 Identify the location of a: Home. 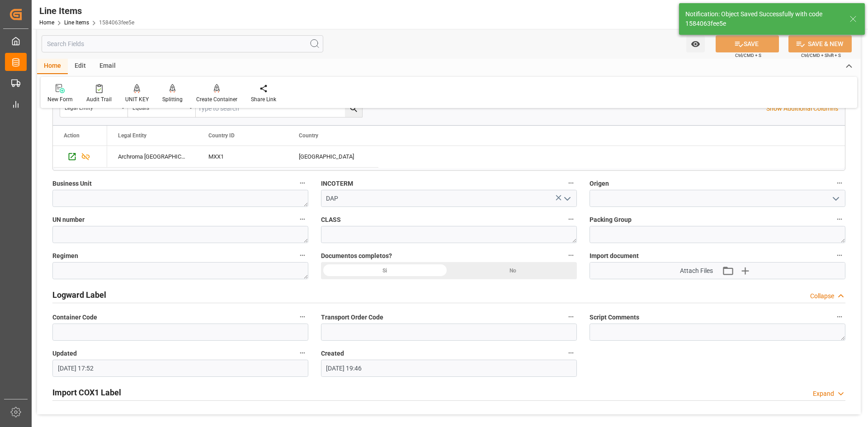
(47, 22).